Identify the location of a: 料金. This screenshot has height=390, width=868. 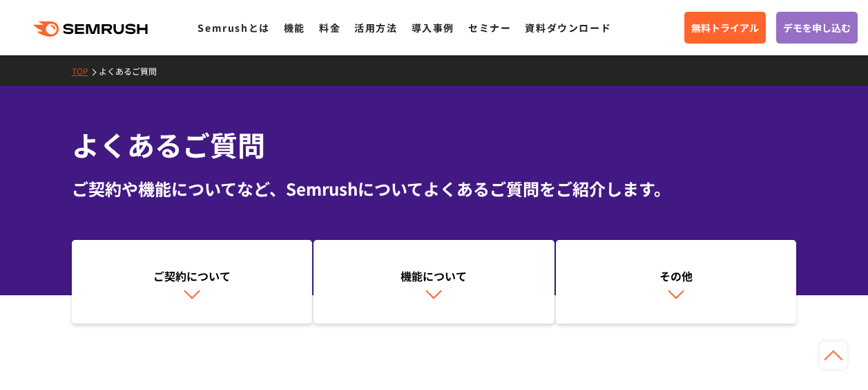
(329, 28).